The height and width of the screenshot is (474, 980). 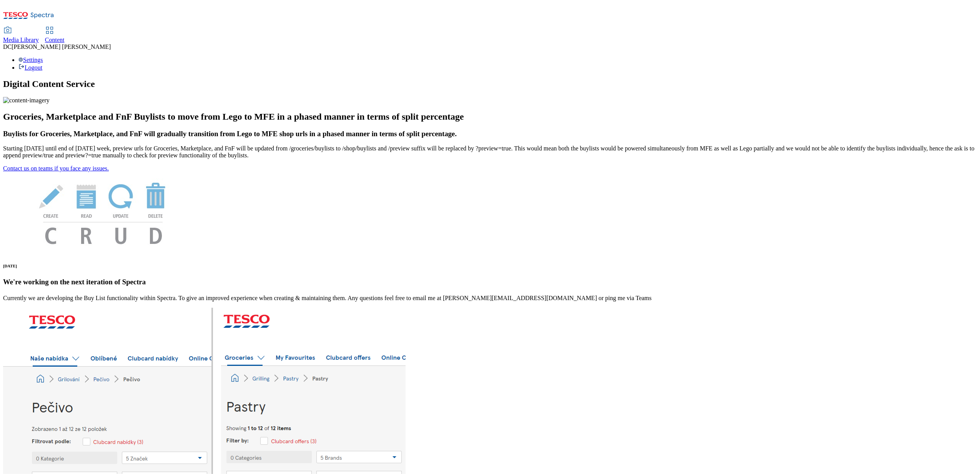 What do you see at coordinates (21, 40) in the screenshot?
I see `span: Media Library` at bounding box center [21, 40].